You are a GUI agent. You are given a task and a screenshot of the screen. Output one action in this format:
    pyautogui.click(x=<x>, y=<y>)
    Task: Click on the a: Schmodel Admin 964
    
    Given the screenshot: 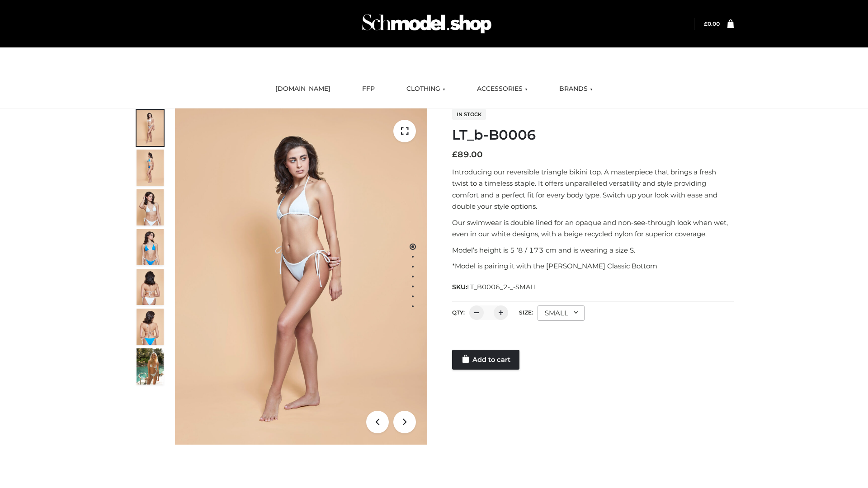 What is the action you would take?
    pyautogui.click(x=427, y=23)
    